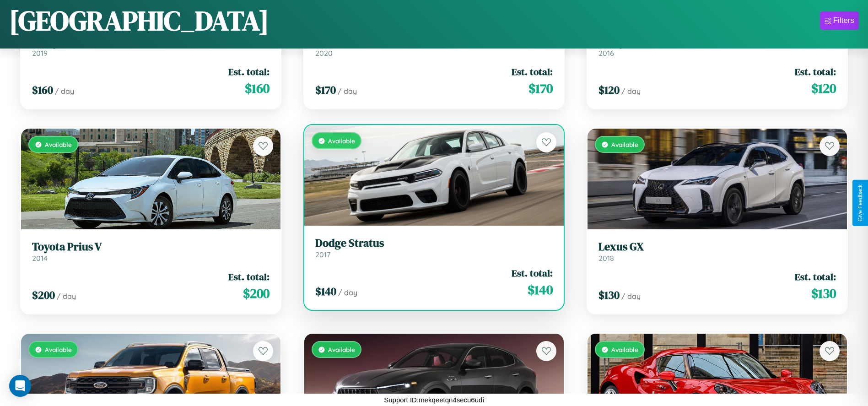  Describe the element at coordinates (20, 386) in the screenshot. I see `div: Open Intercom Messenger` at that location.